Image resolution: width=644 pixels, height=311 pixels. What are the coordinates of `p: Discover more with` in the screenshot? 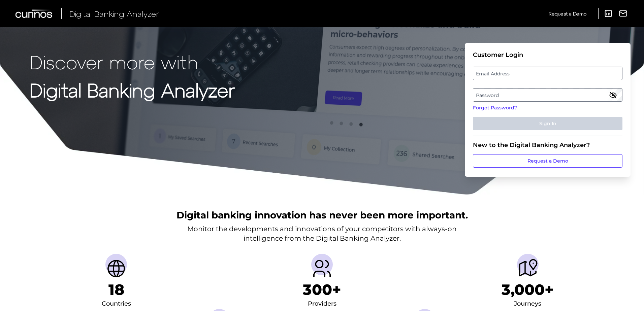 It's located at (132, 61).